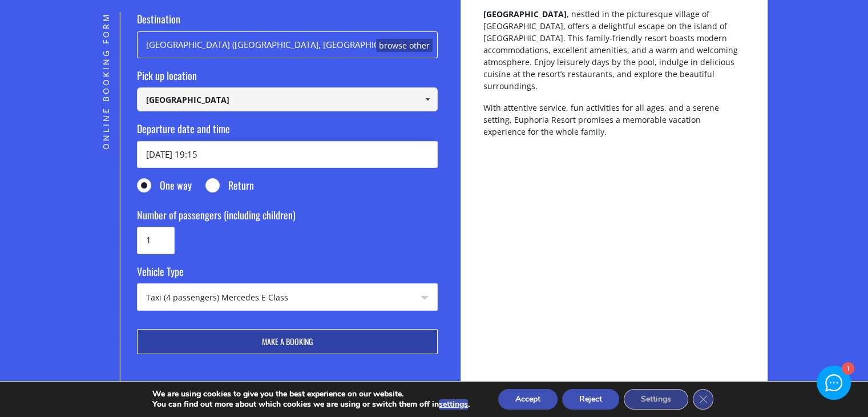 The width and height of the screenshot is (868, 417). I want to click on label: Destination, so click(287, 22).